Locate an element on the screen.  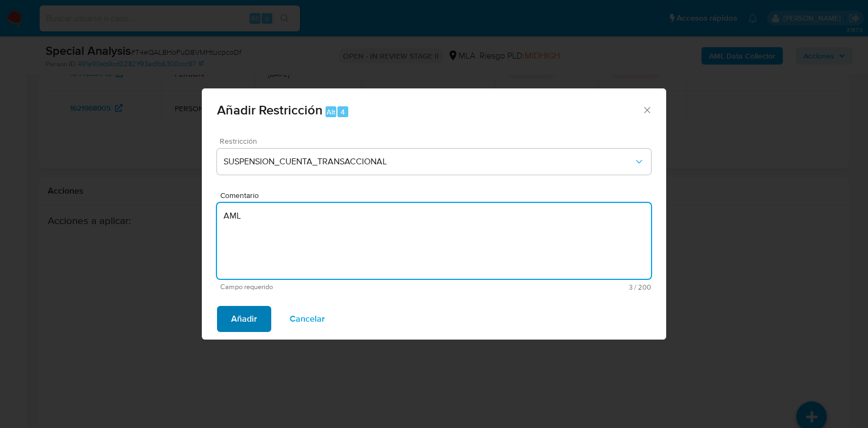
span: Alt is located at coordinates (331, 112).